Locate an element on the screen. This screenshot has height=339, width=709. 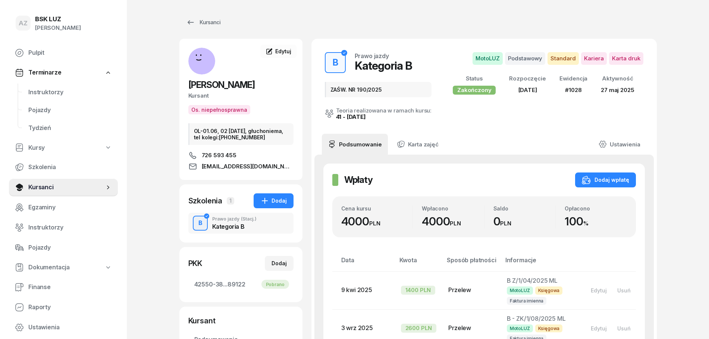
div: Edytuj is located at coordinates (599, 291).